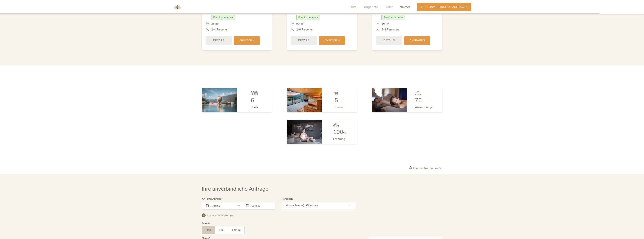  What do you see at coordinates (261, 206) in the screenshot?
I see `input: Abreise` at bounding box center [261, 206].